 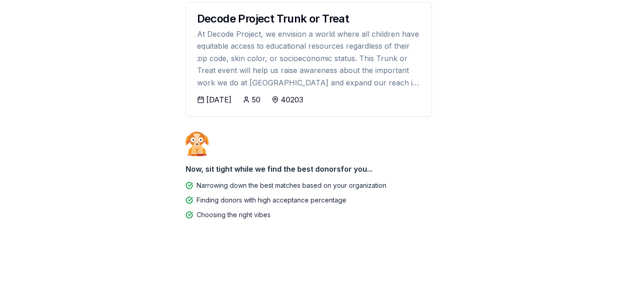 What do you see at coordinates (292, 100) in the screenshot?
I see `div: 40203` at bounding box center [292, 100].